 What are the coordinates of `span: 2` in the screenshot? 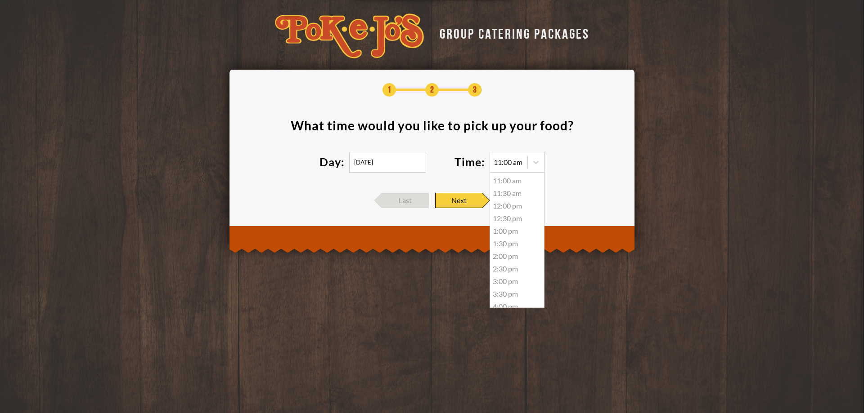 It's located at (432, 90).